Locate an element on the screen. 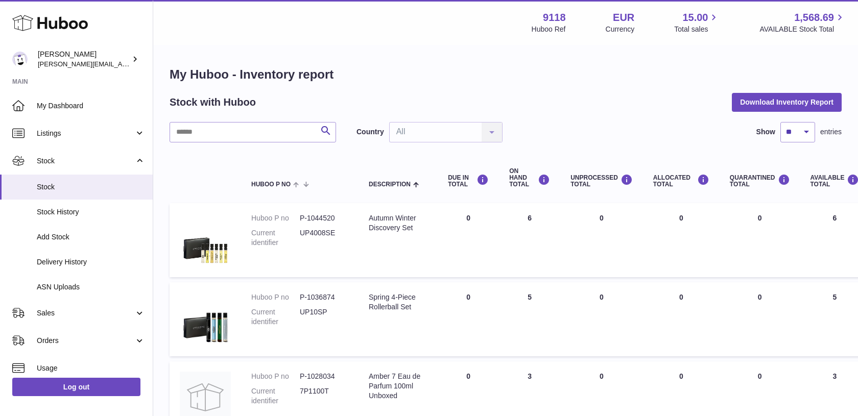  label: Show is located at coordinates (766, 132).